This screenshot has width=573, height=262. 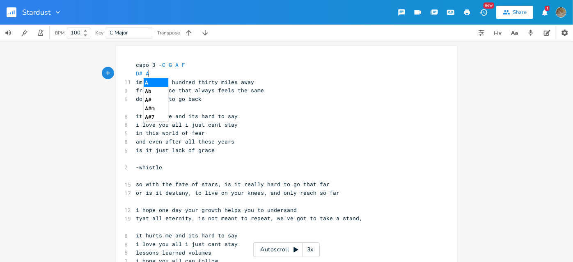 What do you see at coordinates (200, 90) in the screenshot?
I see `span: from a place that always feels the same` at bounding box center [200, 90].